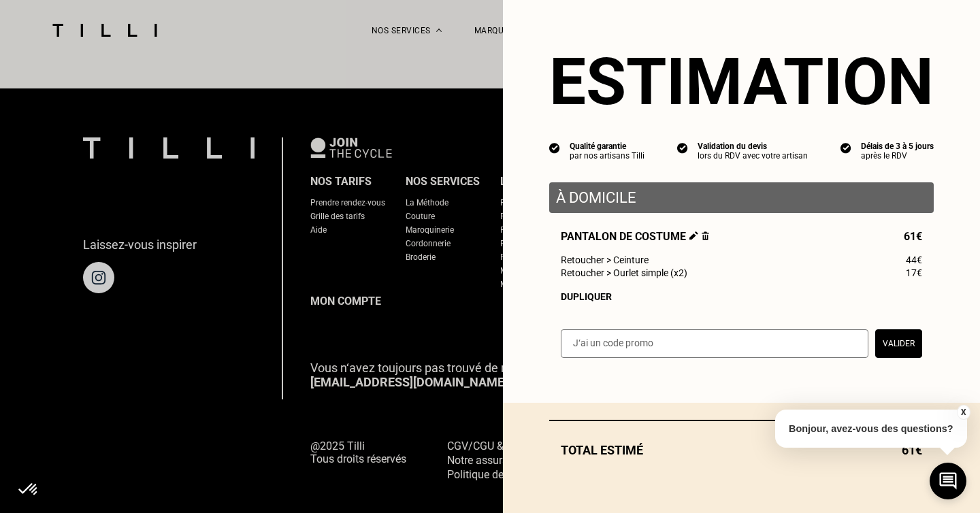 Image resolution: width=980 pixels, height=513 pixels. Describe the element at coordinates (914, 260) in the screenshot. I see `span: 44€` at that location.